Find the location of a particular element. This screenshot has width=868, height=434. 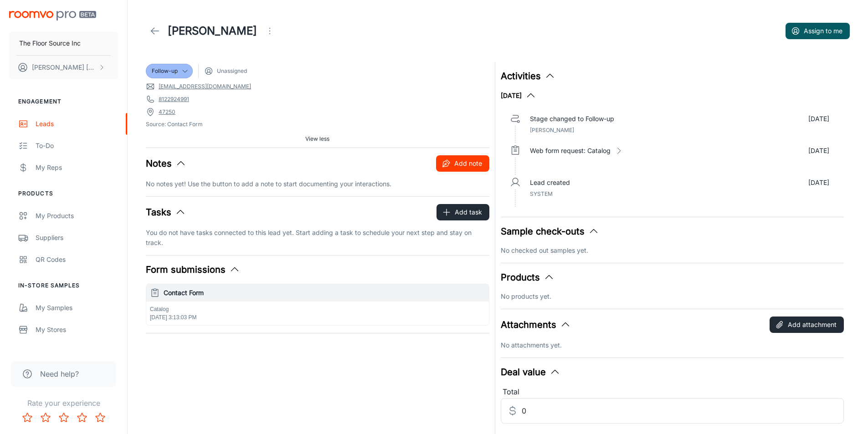

img: Roomvo PRO Beta is located at coordinates (53, 16).